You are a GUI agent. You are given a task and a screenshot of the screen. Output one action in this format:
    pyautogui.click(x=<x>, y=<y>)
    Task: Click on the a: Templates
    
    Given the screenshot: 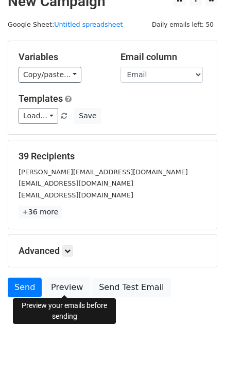 What is the action you would take?
    pyautogui.click(x=41, y=98)
    